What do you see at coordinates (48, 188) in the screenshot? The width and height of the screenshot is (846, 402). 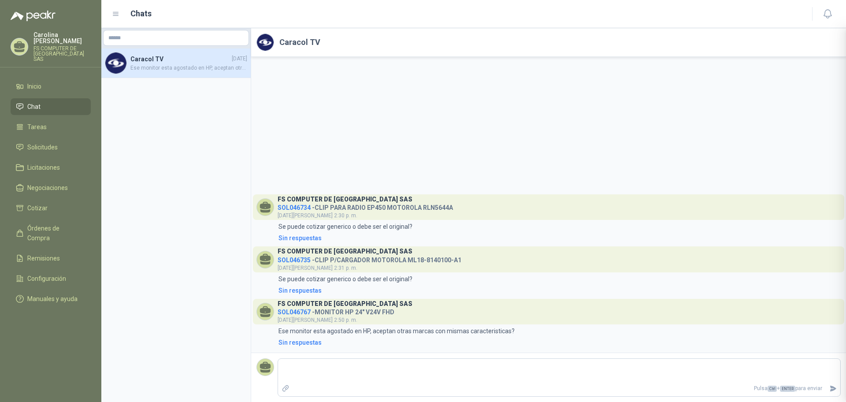 I see `span: Negociaciones` at bounding box center [48, 188].